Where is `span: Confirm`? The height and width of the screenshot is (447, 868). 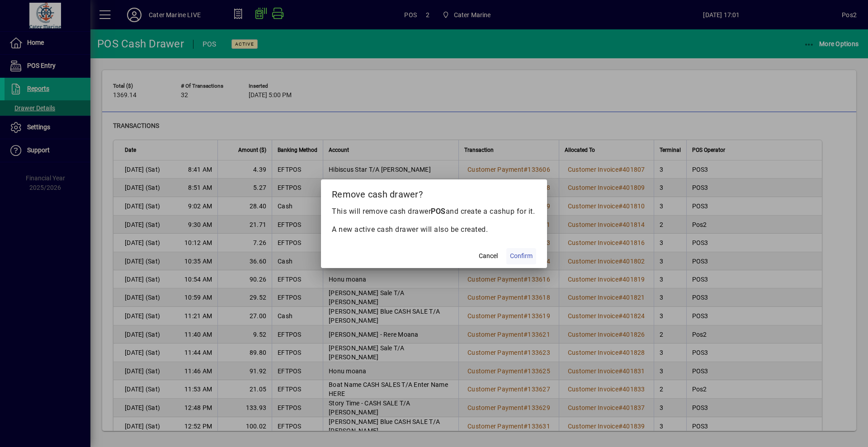 span: Confirm is located at coordinates (522, 256).